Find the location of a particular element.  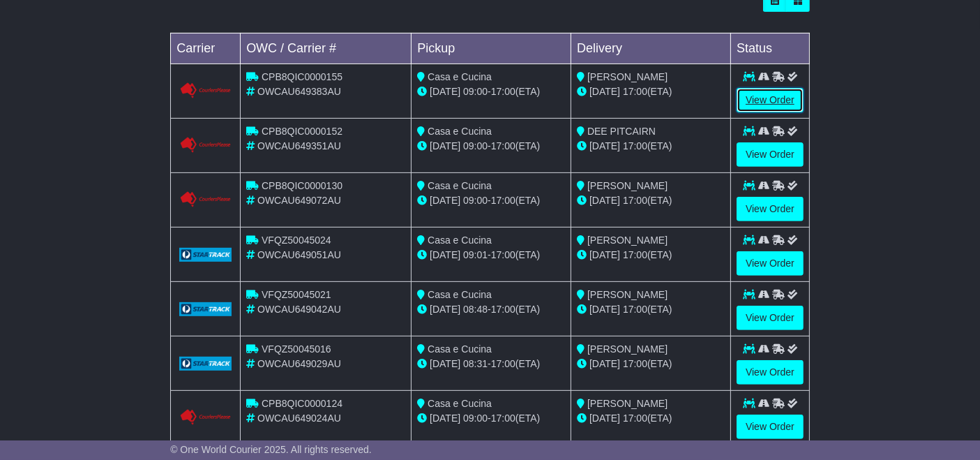

td: Pickup is located at coordinates (491, 49).